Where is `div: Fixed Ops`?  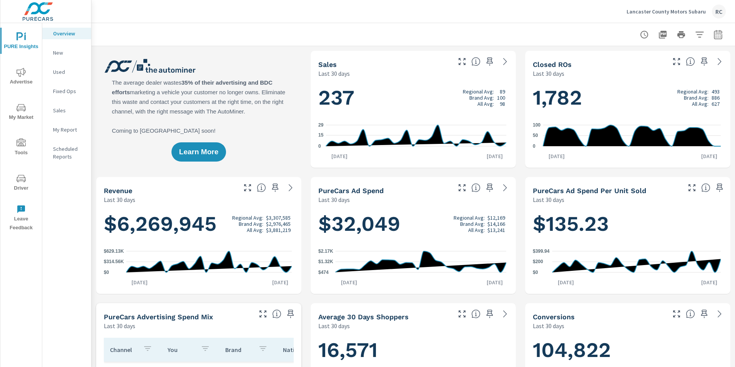 div: Fixed Ops is located at coordinates (67, 91).